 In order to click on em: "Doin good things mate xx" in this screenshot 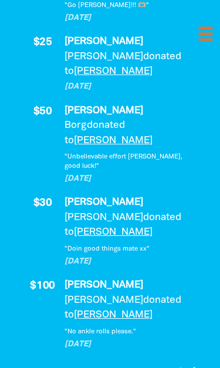, I will do `click(107, 250)`.